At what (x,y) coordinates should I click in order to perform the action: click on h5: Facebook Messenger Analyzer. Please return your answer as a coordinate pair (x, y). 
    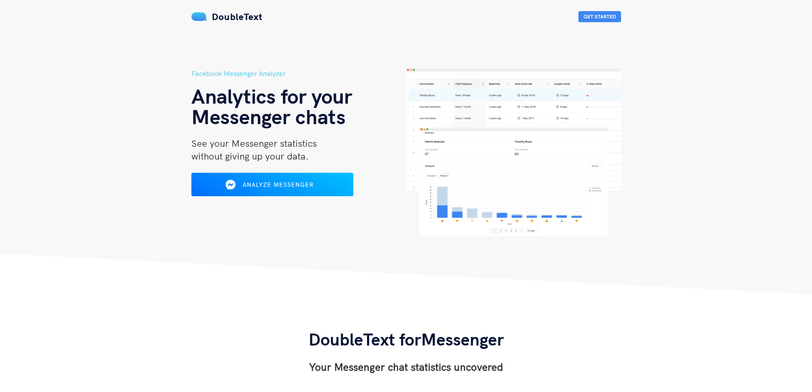
    Looking at the image, I should click on (299, 73).